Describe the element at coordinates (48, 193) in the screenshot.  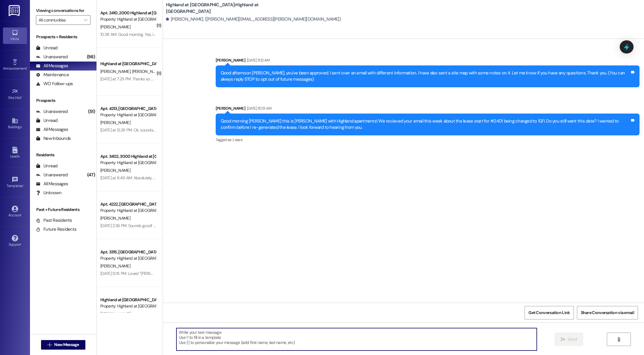
I see `div: Unknown` at that location.